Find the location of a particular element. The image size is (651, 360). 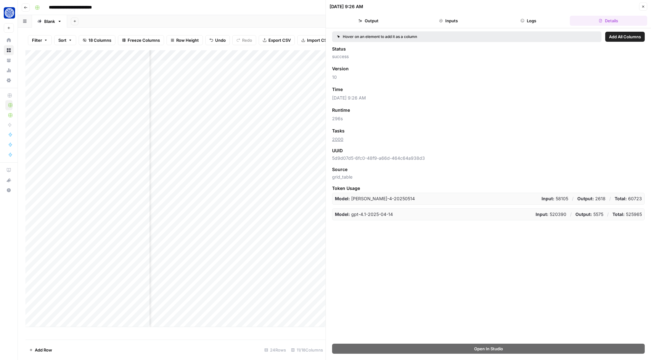

span: success is located at coordinates (489, 56).